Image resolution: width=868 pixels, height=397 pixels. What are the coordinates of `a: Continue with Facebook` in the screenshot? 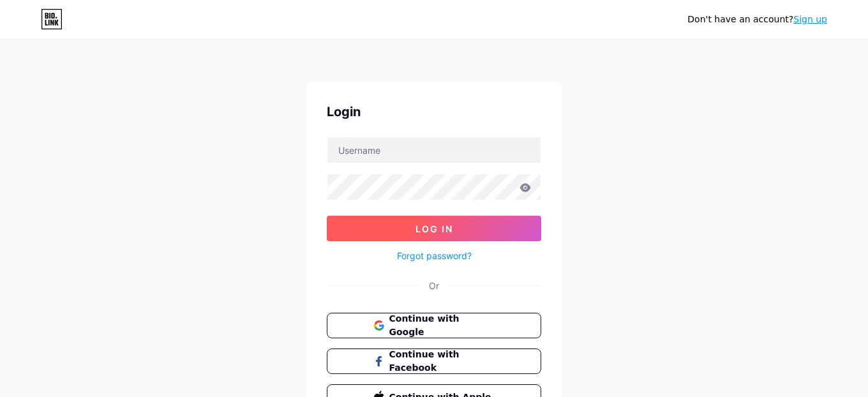 It's located at (434, 362).